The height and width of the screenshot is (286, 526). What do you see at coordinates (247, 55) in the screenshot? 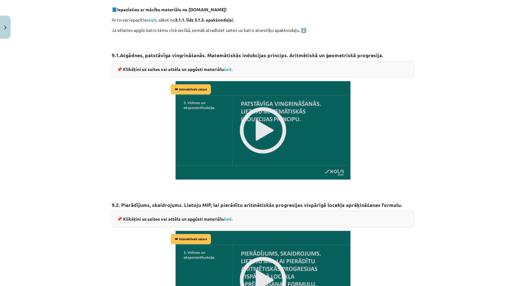
I see `strong: 9.1.Atgādnes, patstāvīga vingrināšanās. Matemātiskās indukcijas princips. Aritmētiskā un ģeometri...` at bounding box center [247, 55].